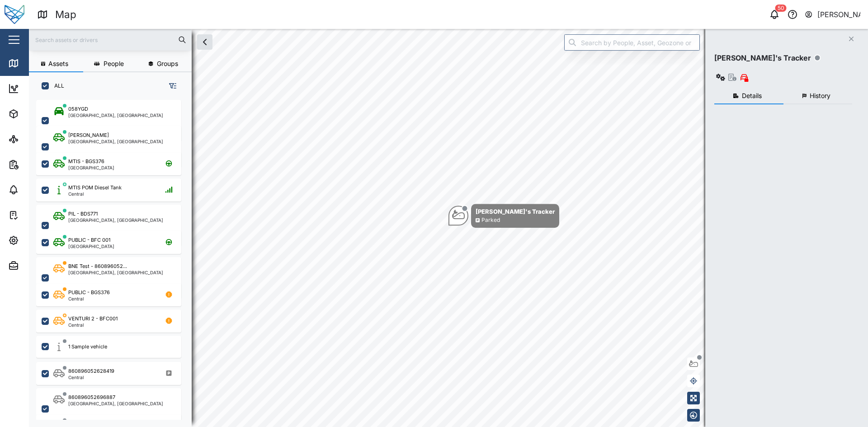 This screenshot has height=427, width=868. What do you see at coordinates (114, 63) in the screenshot?
I see `span: People` at bounding box center [114, 63].